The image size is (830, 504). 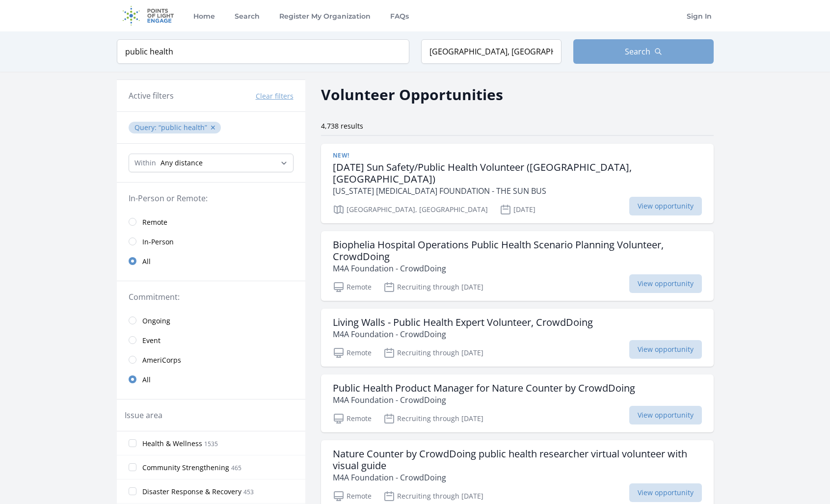 What do you see at coordinates (211, 444) in the screenshot?
I see `span: 1535` at bounding box center [211, 444].